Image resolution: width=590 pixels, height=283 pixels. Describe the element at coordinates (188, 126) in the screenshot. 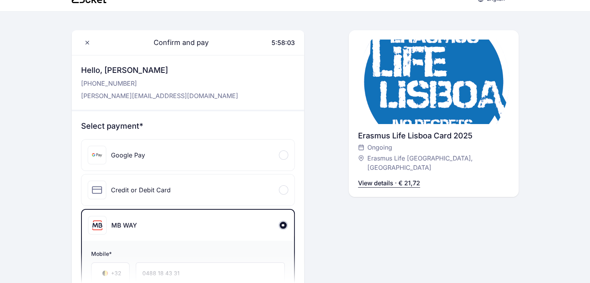

I see `h3: Select payment*` at that location.